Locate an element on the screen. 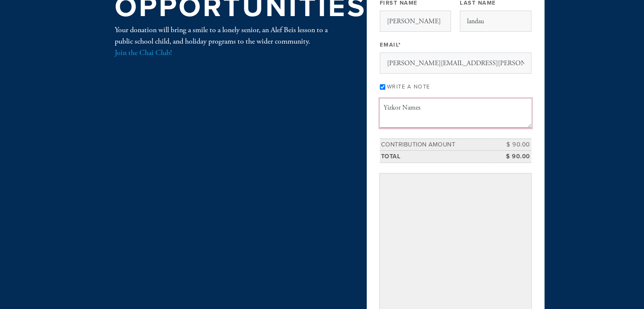  div: Your donation will bring a smile to a lonely senior, an Alef Beis lesson to a public school child... is located at coordinates (227, 41).